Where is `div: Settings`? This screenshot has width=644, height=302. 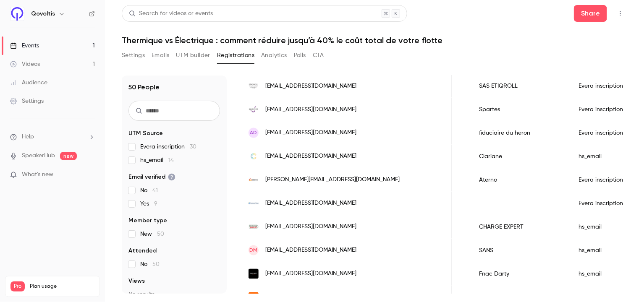 div: Settings is located at coordinates (27, 101).